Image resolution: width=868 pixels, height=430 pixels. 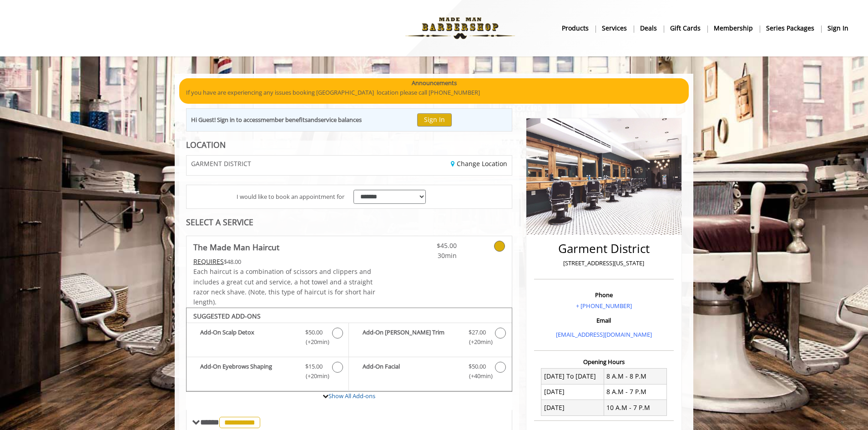 What do you see at coordinates (284, 287) in the screenshot?
I see `span: Each haircut is a combination of scissors and clippers and includes a great cut and service, a ho...` at bounding box center [284, 287].